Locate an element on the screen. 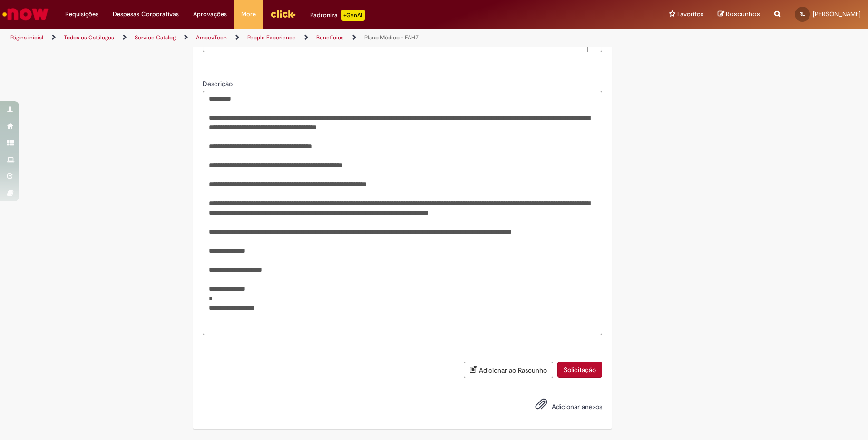  span: More is located at coordinates (249, 14).